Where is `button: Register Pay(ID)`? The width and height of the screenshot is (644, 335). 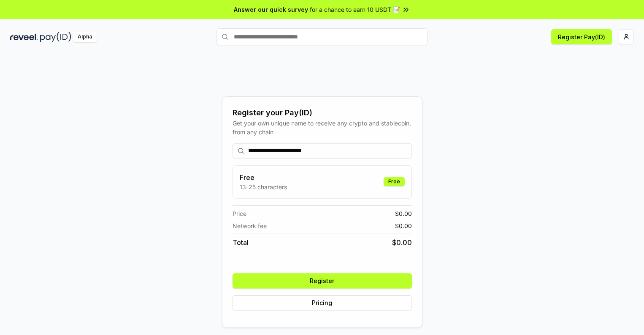 button: Register Pay(ID) is located at coordinates (581, 37).